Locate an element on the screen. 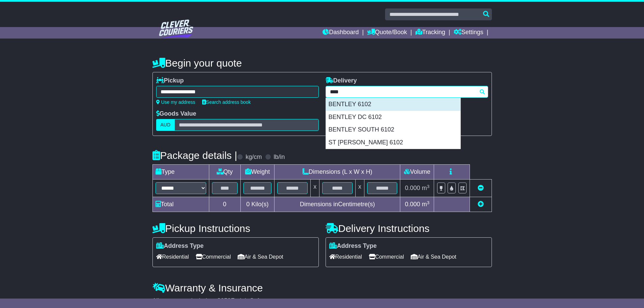  label: AUD is located at coordinates (165, 125).